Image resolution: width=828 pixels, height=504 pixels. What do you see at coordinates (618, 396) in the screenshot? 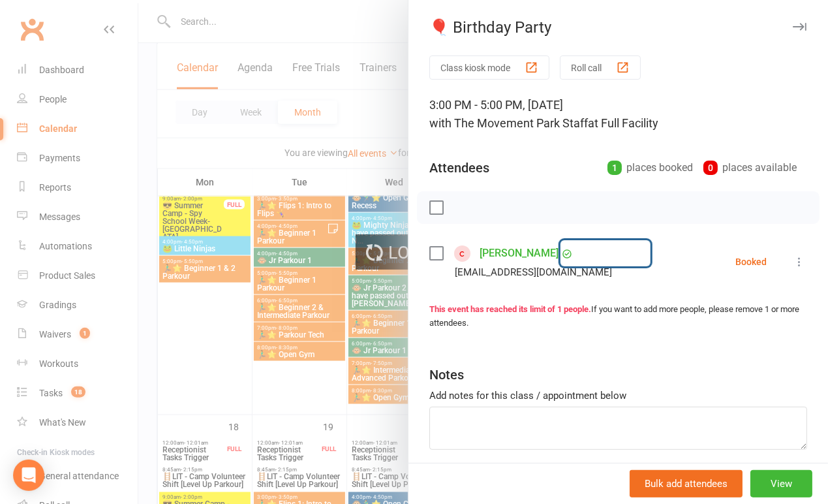
I see `div: Add notes for this class / appointment below` at bounding box center [618, 396].